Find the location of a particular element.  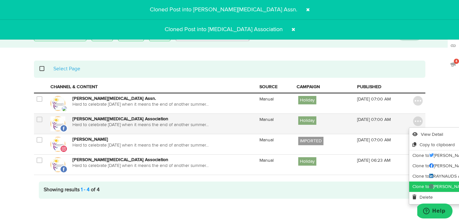

span: Help is located at coordinates (21, 7).